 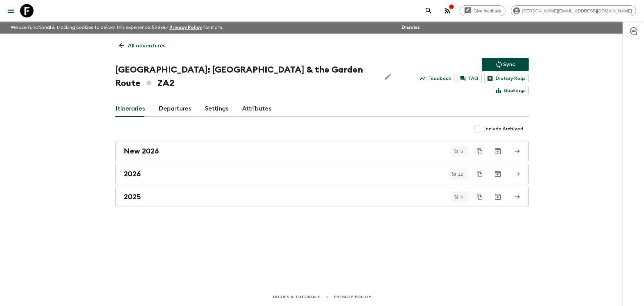 I want to click on a: Attributes, so click(x=257, y=109).